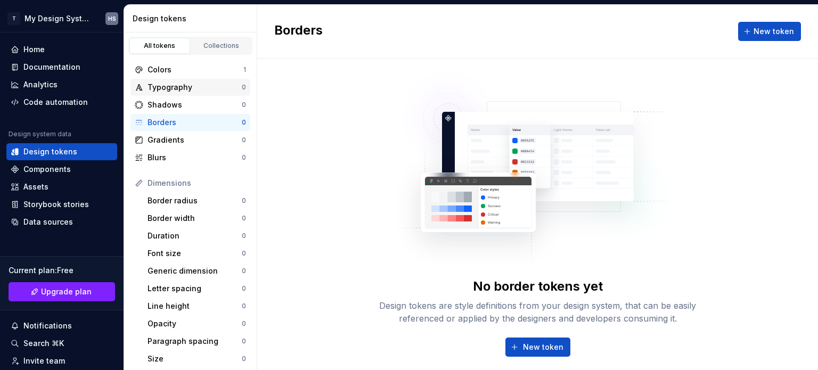 The width and height of the screenshot is (818, 370). I want to click on a: Invite team, so click(62, 361).